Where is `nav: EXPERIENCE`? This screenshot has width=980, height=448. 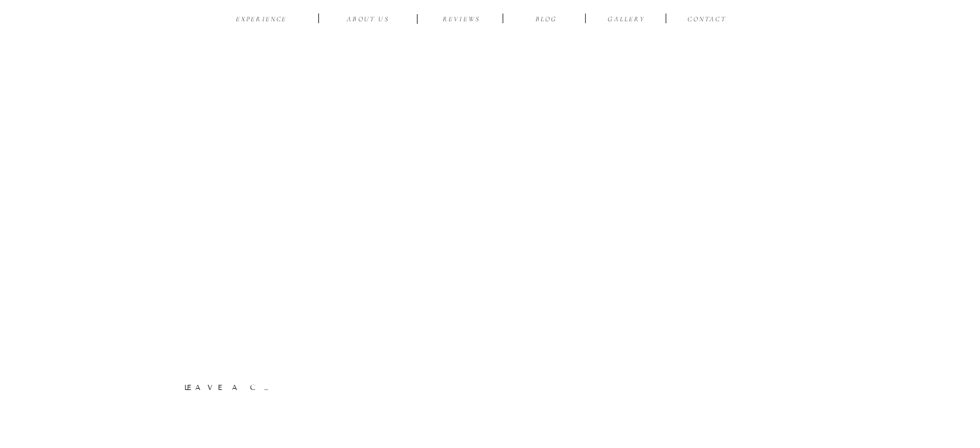
nav: EXPERIENCE is located at coordinates (261, 20).